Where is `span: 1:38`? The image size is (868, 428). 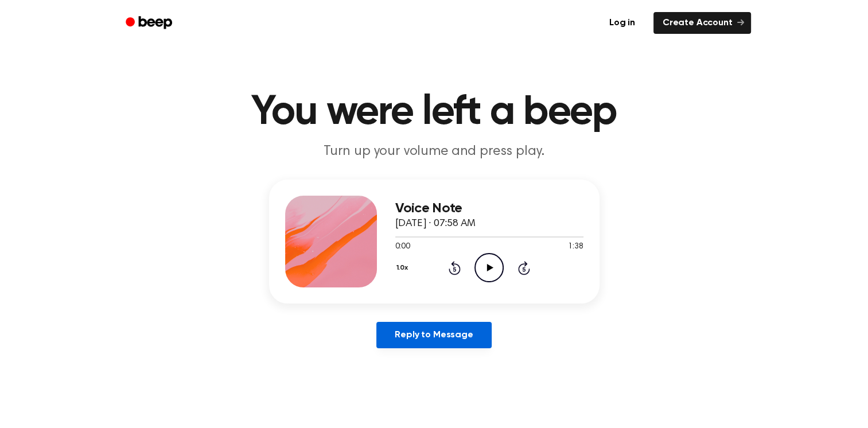
span: 1:38 is located at coordinates (575, 246).